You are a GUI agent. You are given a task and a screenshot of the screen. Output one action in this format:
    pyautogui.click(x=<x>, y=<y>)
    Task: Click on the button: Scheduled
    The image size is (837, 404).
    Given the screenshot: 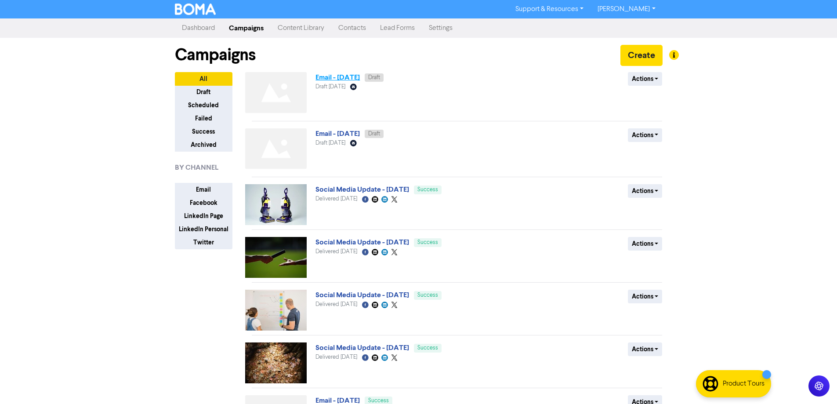 What is the action you would take?
    pyautogui.click(x=204, y=105)
    